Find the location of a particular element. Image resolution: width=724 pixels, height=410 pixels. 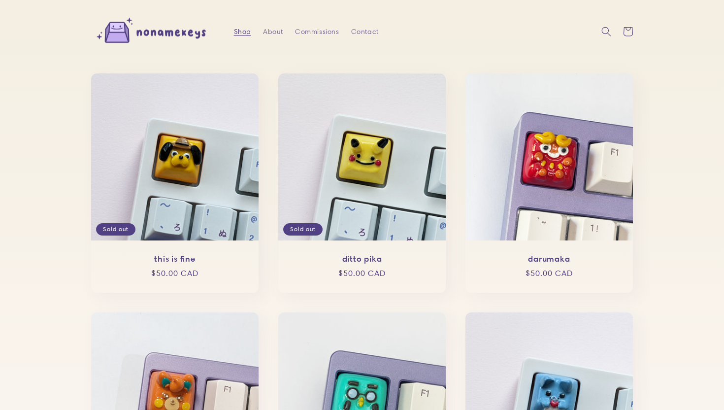

a: Shop is located at coordinates (242, 32).